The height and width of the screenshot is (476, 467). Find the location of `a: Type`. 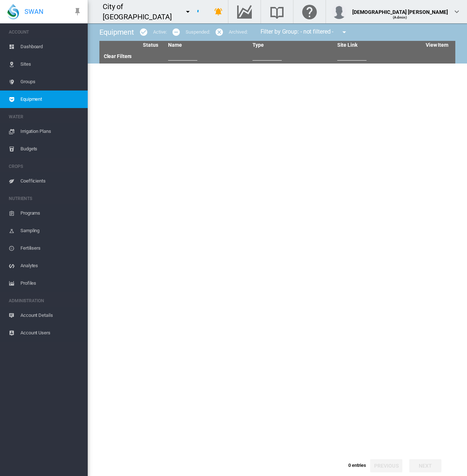

a: Type is located at coordinates (258, 45).